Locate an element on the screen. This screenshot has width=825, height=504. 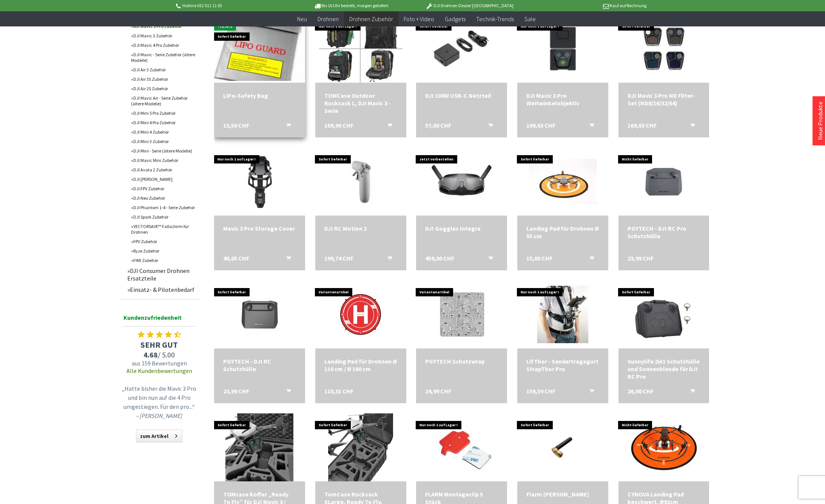
p: „Hatte bisher die Mavic 3 Pro und bin nun auf die 4 Pro umgestiegen. Für den pro...“ – is located at coordinates (159, 402).